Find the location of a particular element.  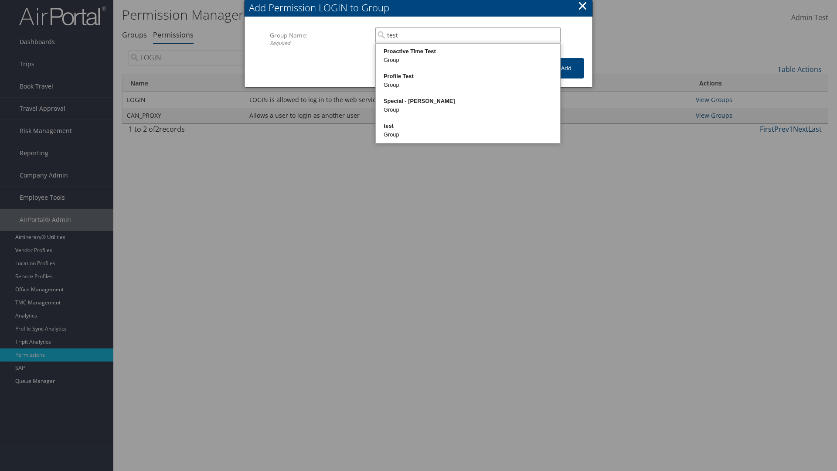

div: Add Permission LOGIN to Group is located at coordinates (421, 7).